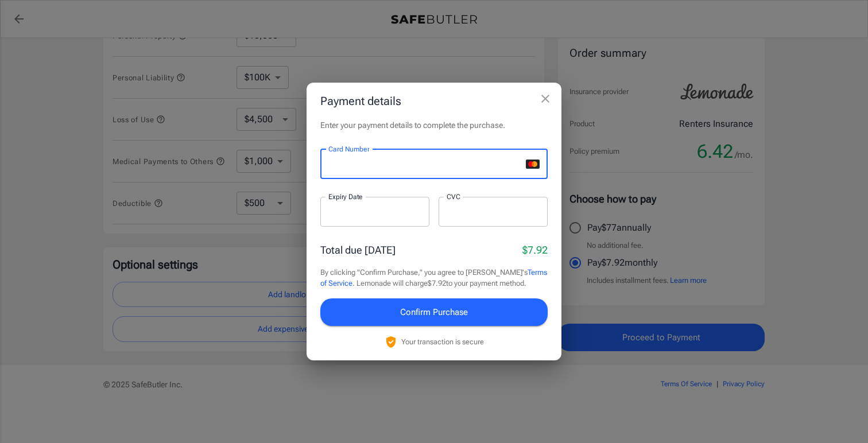 The height and width of the screenshot is (443, 868). Describe the element at coordinates (545, 99) in the screenshot. I see `button: close` at that location.